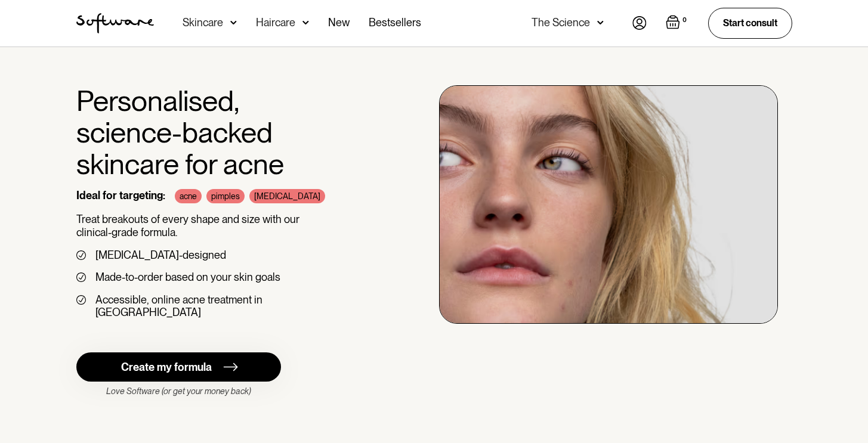 The width and height of the screenshot is (868, 443). What do you see at coordinates (166, 367) in the screenshot?
I see `div: Create my formula` at bounding box center [166, 367].